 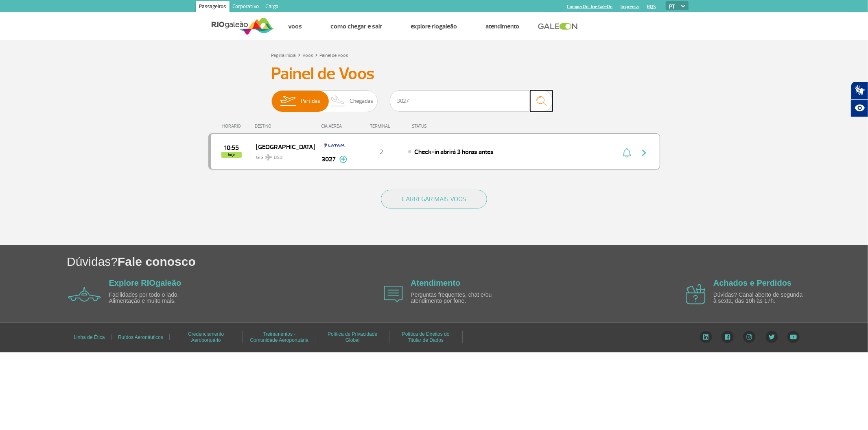 What do you see at coordinates (457, 298) in the screenshot?
I see `p: Perguntas frequentes, chat e/ou atendimento por fone.` at bounding box center [457, 298].